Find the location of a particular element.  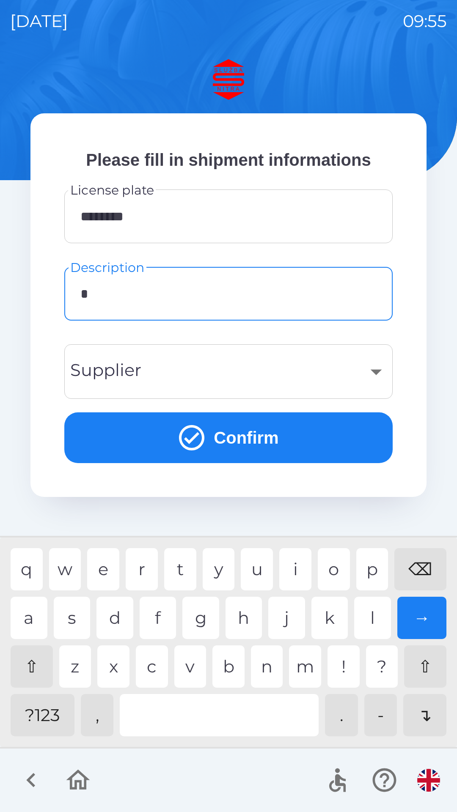

p: 09:55 is located at coordinates (425, 21).